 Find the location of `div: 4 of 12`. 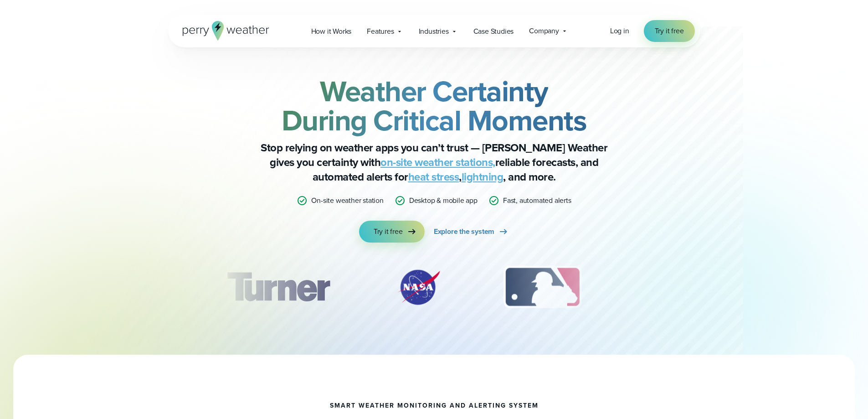

div: 4 of 12 is located at coordinates (670, 288).